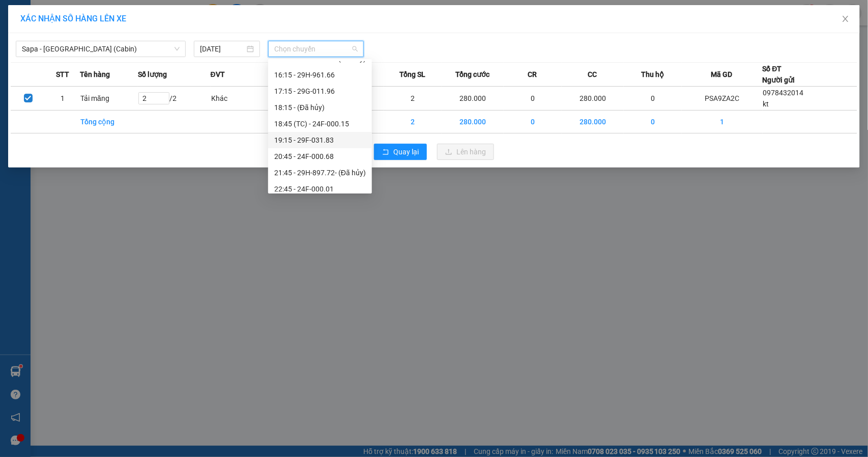 The height and width of the screenshot is (457, 868). I want to click on button: uploadLên hàng, so click(466, 152).